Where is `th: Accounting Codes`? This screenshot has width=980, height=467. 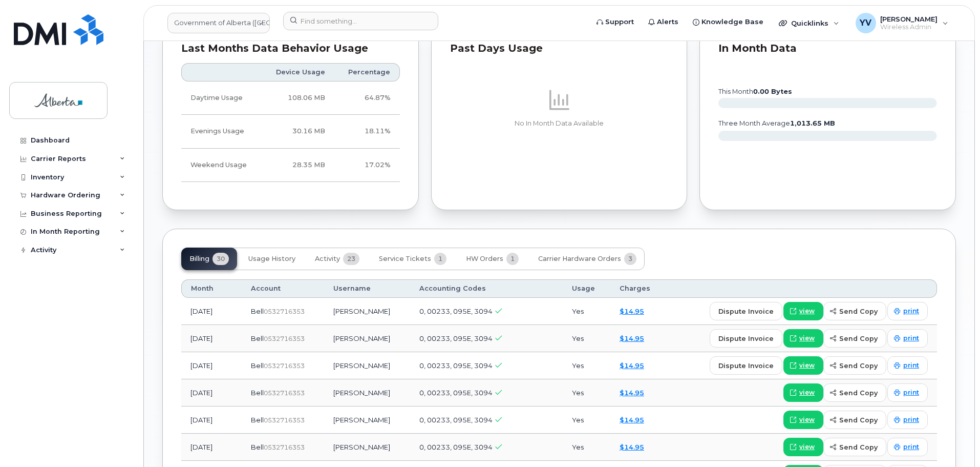 th: Accounting Codes is located at coordinates (486, 289).